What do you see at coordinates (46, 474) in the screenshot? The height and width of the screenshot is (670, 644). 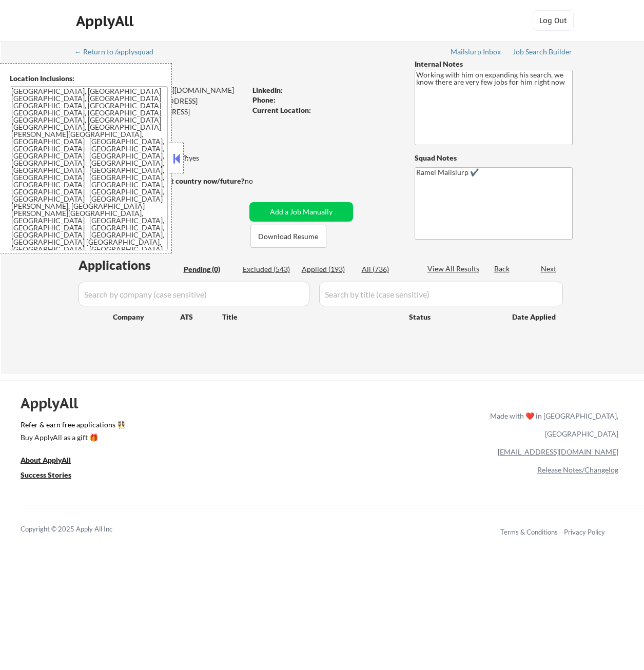 I see `u: Success Stories` at bounding box center [46, 474].